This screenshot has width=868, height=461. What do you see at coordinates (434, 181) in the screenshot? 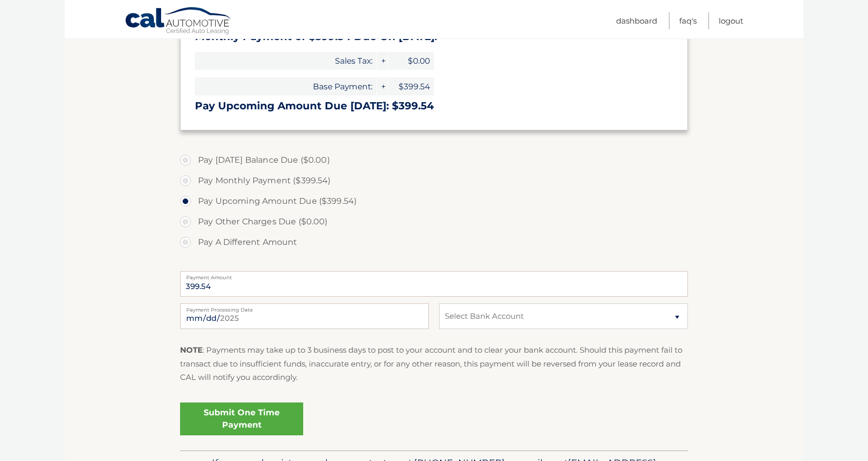
I see `label: Pay Monthly Payment ($399.54)` at bounding box center [434, 181].